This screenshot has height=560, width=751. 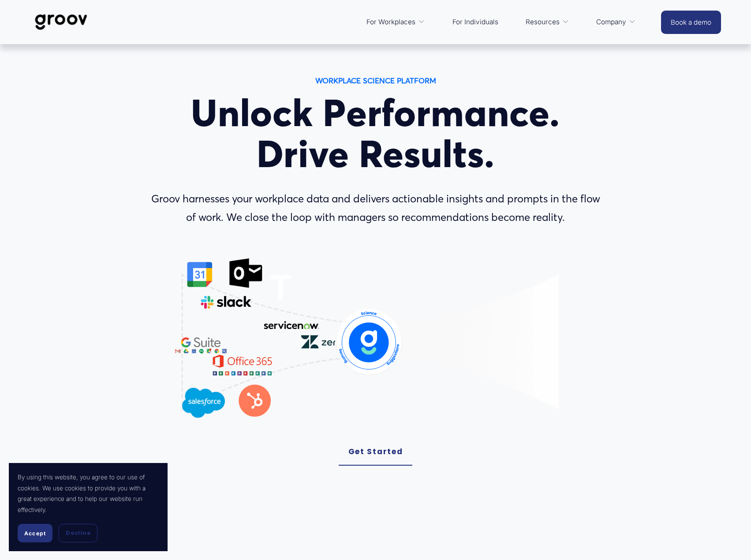 What do you see at coordinates (475, 22) in the screenshot?
I see `a: For Individuals` at bounding box center [475, 22].